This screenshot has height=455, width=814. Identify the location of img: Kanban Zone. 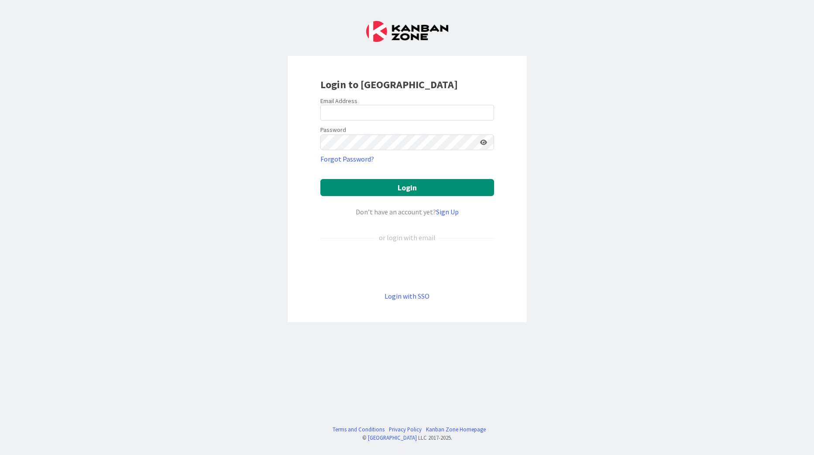
(407, 31).